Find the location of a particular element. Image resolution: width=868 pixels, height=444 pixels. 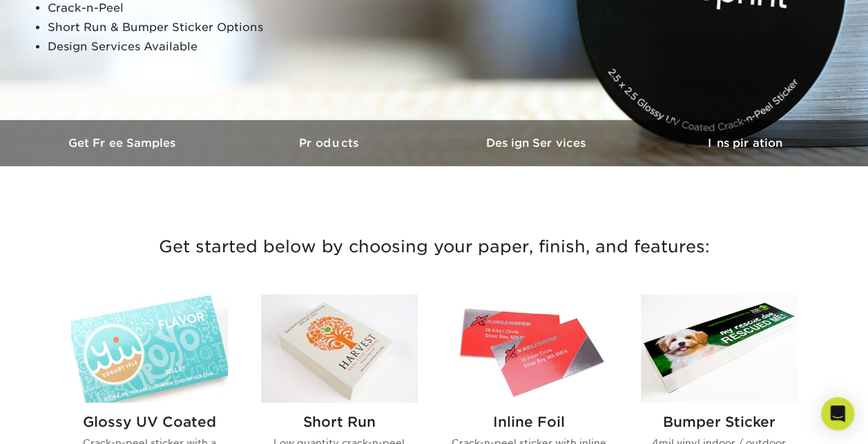

h3: Get Free Samples is located at coordinates (124, 143).